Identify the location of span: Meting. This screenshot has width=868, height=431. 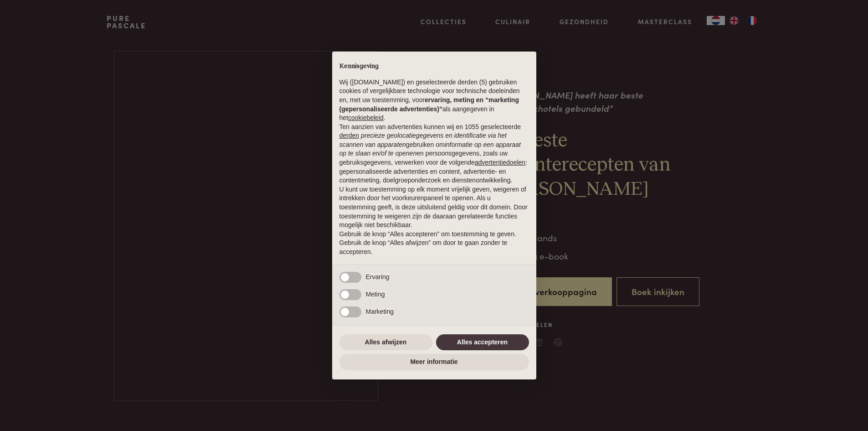
(375, 294).